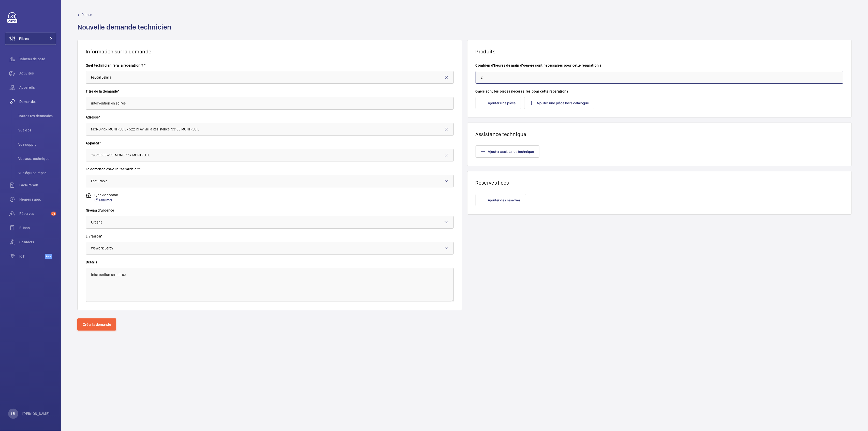 The width and height of the screenshot is (868, 431). What do you see at coordinates (53, 214) in the screenshot?
I see `span: 71` at bounding box center [53, 214].